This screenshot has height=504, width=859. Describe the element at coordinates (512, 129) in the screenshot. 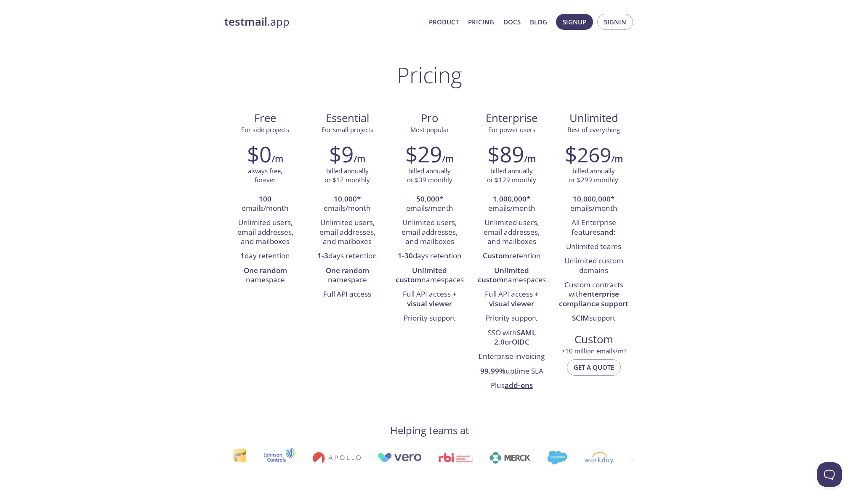

I see `span: For power users` at that location.